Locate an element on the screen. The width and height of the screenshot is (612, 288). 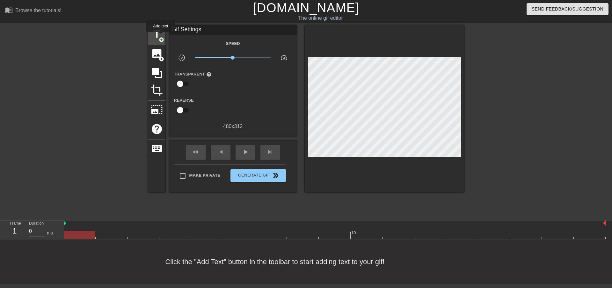
span: Make Private is located at coordinates (205, 176).